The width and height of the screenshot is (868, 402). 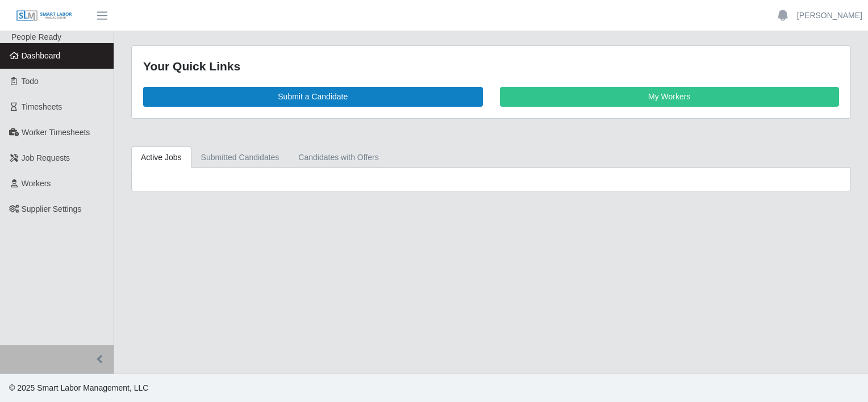 What do you see at coordinates (241, 157) in the screenshot?
I see `a: Submitted Candidates` at bounding box center [241, 157].